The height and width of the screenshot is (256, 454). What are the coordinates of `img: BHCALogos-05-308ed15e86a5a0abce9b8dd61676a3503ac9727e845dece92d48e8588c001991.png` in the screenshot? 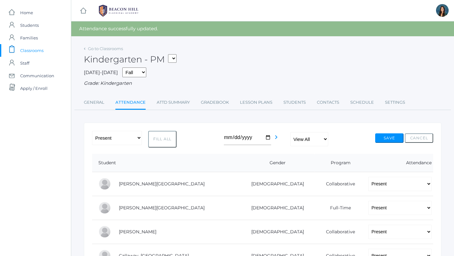 It's located at (119, 11).